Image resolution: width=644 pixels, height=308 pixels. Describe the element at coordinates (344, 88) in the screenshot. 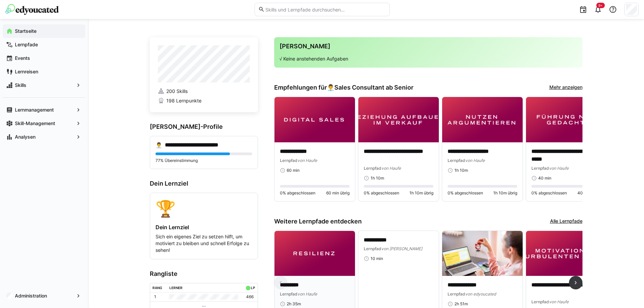

I see `h3: Empfehlungen für` at that location.